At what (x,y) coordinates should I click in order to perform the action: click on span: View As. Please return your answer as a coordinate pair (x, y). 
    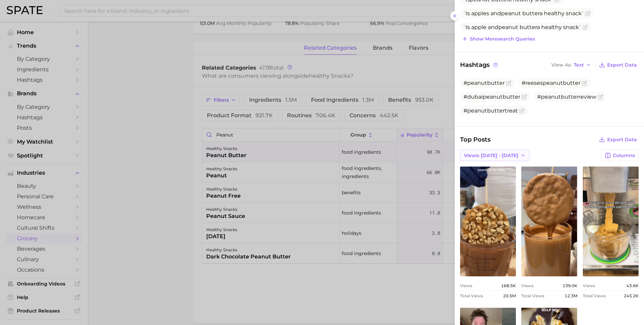
    Looking at the image, I should click on (561, 65).